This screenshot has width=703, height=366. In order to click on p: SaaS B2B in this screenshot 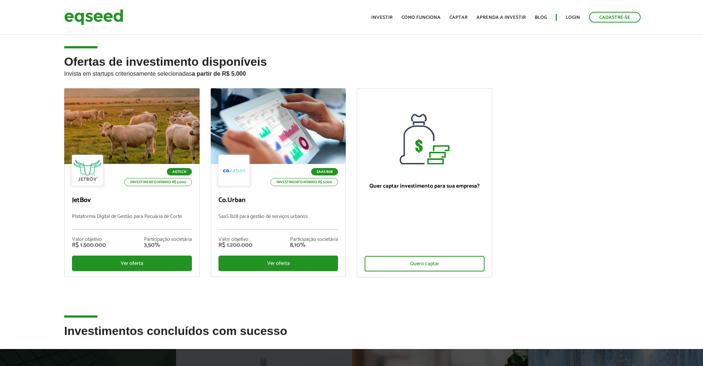, I will do `click(325, 172)`.